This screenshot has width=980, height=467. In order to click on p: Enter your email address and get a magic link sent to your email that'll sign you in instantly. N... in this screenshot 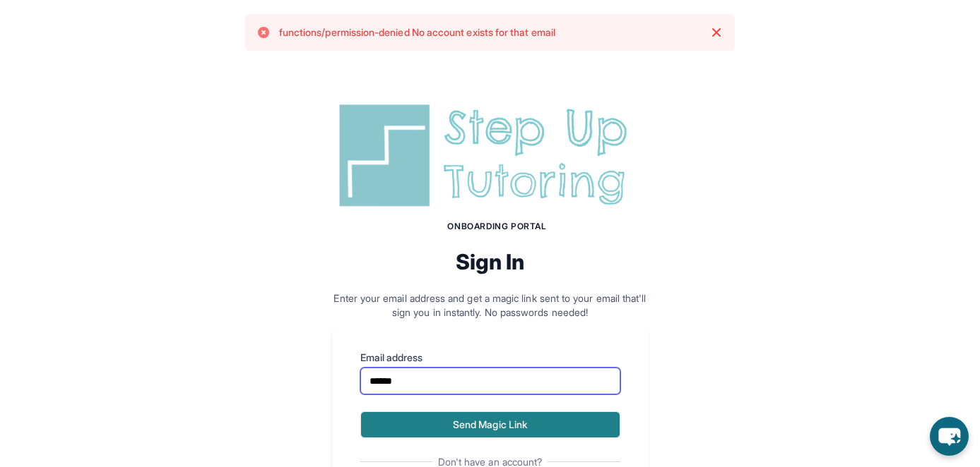, I will do `click(490, 306)`.